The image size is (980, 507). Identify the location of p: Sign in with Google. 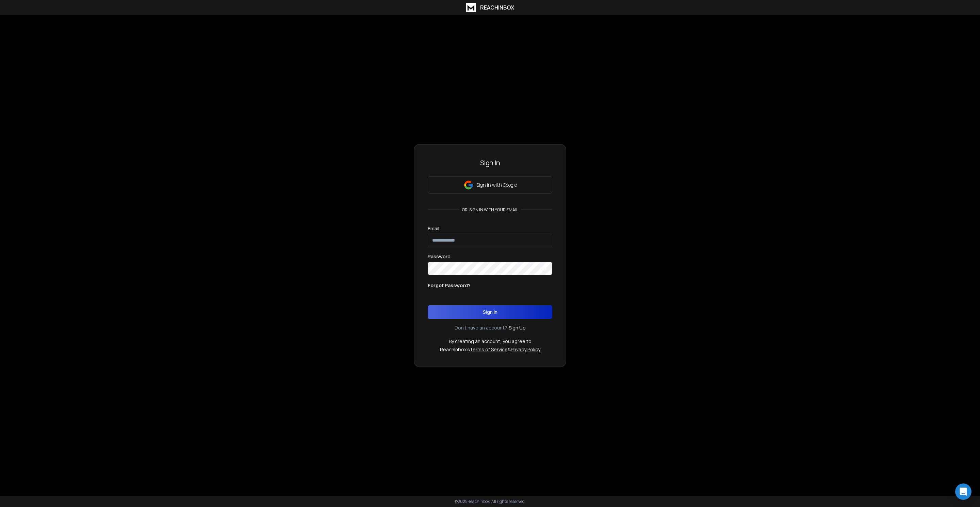
(497, 185).